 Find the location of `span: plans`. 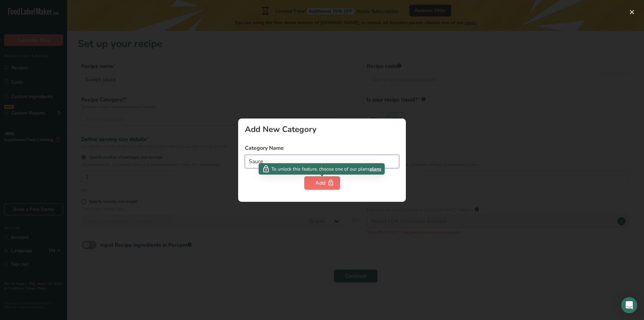

span: plans is located at coordinates (375, 169).